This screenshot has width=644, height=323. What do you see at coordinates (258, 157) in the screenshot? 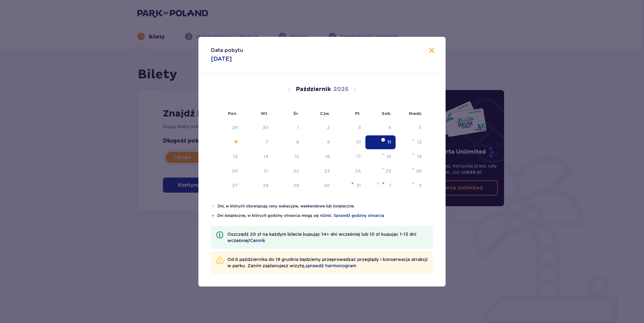
I see `td: wtorek, 14 października 2025` at bounding box center [258, 157].